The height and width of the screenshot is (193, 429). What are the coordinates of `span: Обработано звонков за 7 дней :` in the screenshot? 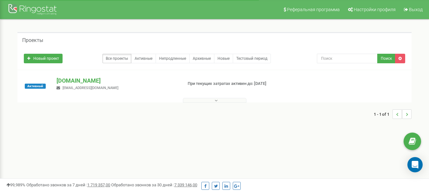 It's located at (68, 185).